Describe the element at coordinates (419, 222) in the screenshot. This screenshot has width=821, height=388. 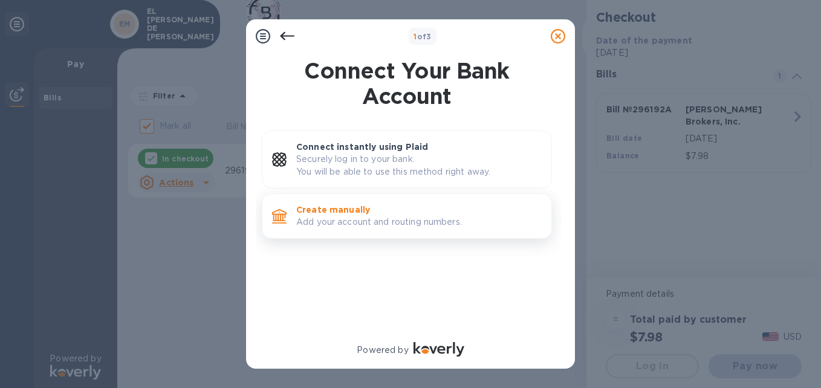
I see `p: Add your account and routing numbers.` at that location.